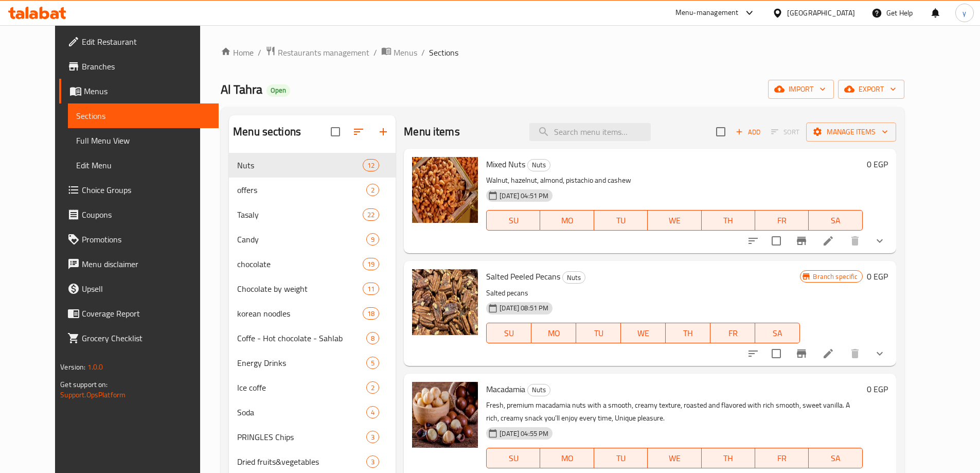  What do you see at coordinates (721, 131) in the screenshot?
I see `span: Select section` at bounding box center [721, 131].